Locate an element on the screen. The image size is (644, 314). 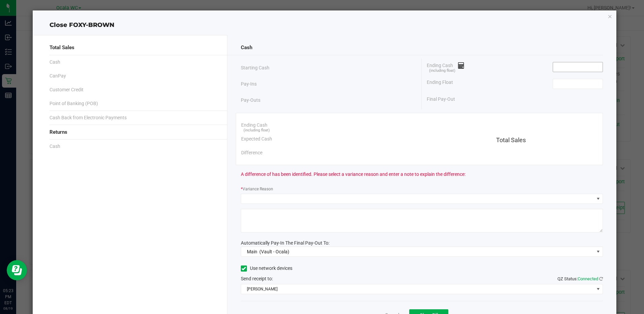
span: Pay-Outs is located at coordinates (251, 100).